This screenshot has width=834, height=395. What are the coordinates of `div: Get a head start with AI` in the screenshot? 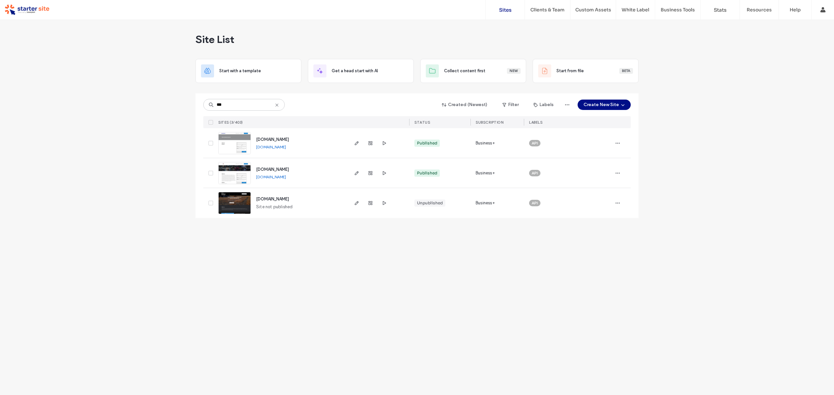 It's located at (361, 71).